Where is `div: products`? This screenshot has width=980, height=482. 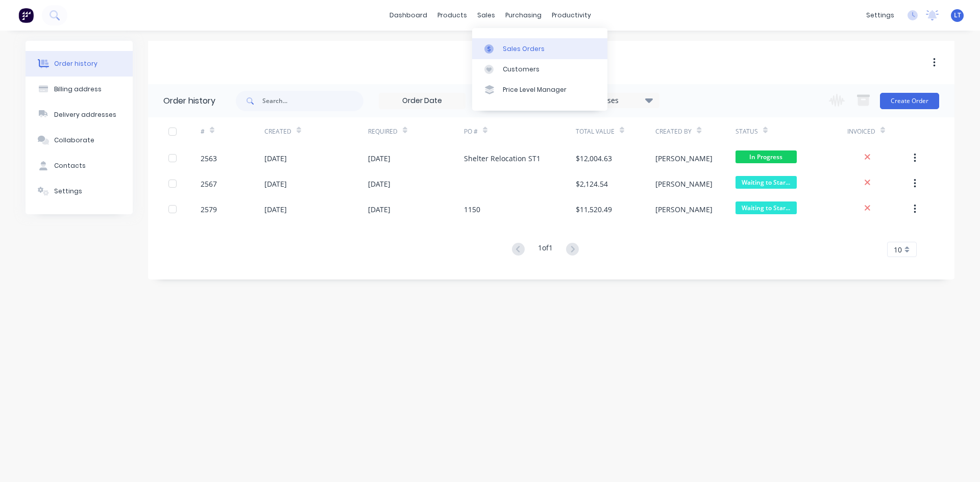 div: products is located at coordinates (452, 15).